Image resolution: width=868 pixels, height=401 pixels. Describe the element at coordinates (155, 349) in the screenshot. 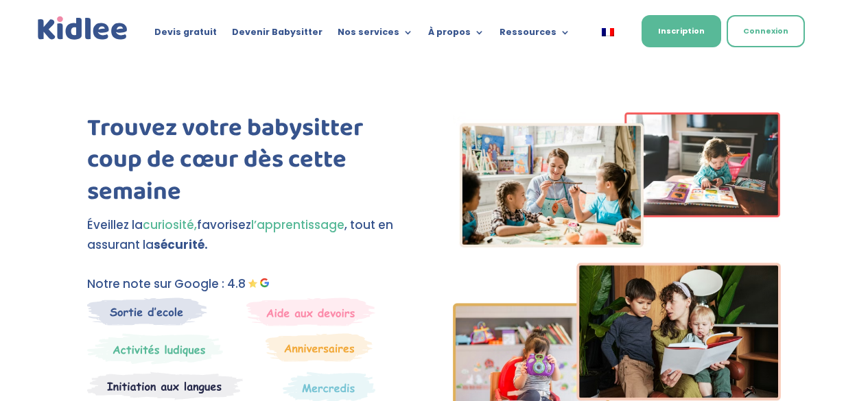

I see `img: Mercredi` at that location.